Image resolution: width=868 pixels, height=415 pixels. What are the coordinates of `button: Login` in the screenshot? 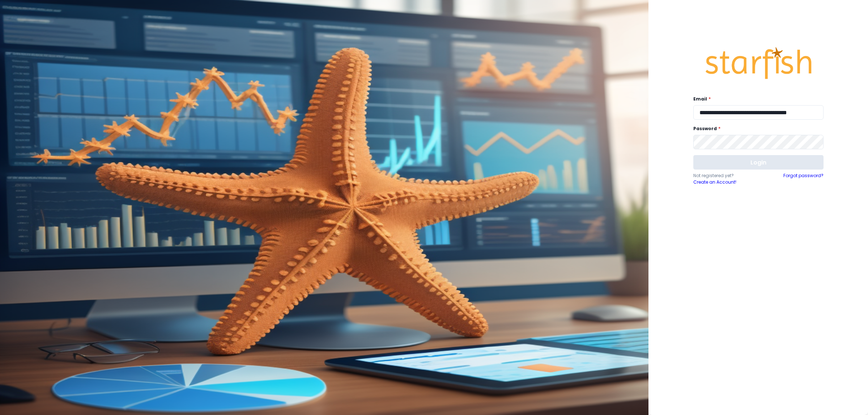 It's located at (758, 162).